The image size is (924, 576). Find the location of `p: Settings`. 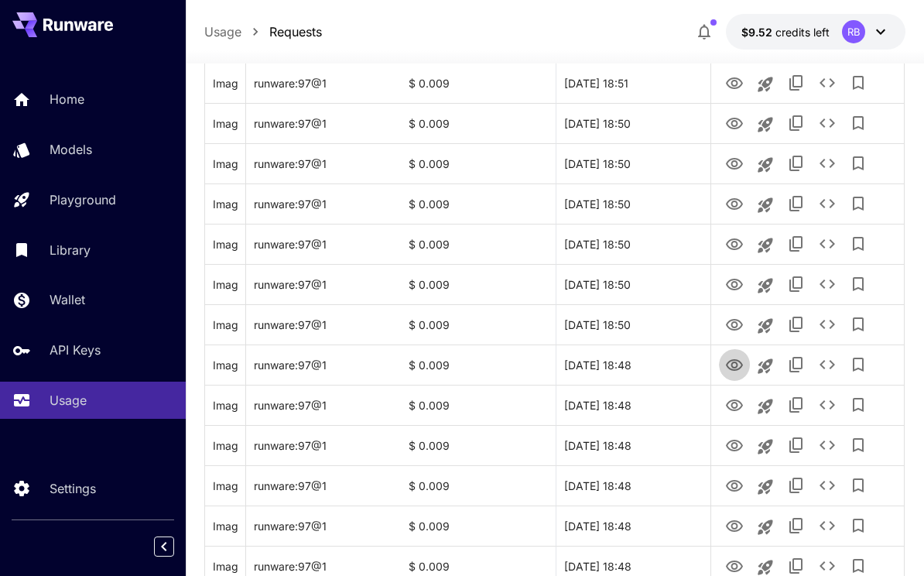

p: Settings is located at coordinates (73, 488).